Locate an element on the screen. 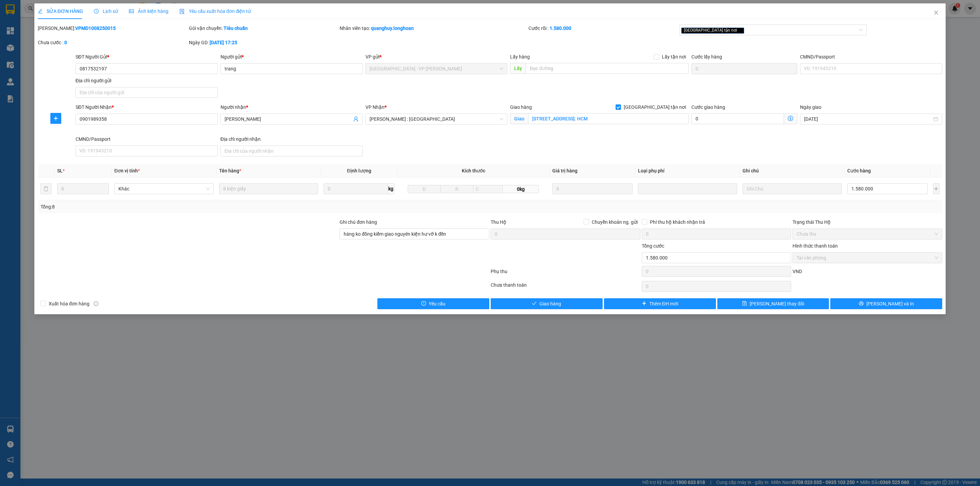 The image size is (980, 486). div: Phụ thu is located at coordinates (566, 273).